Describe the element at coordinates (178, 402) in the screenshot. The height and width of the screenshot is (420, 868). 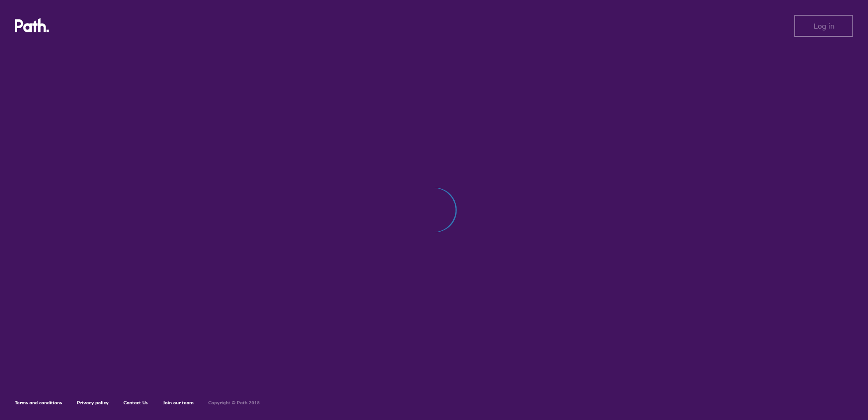
I see `a: Join our team` at that location.